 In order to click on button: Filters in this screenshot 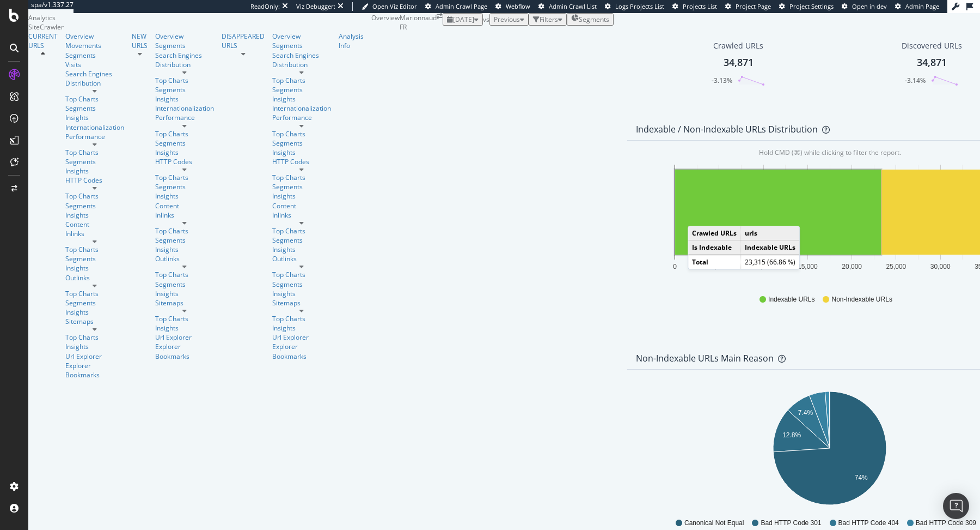, I will do `click(548, 19)`.